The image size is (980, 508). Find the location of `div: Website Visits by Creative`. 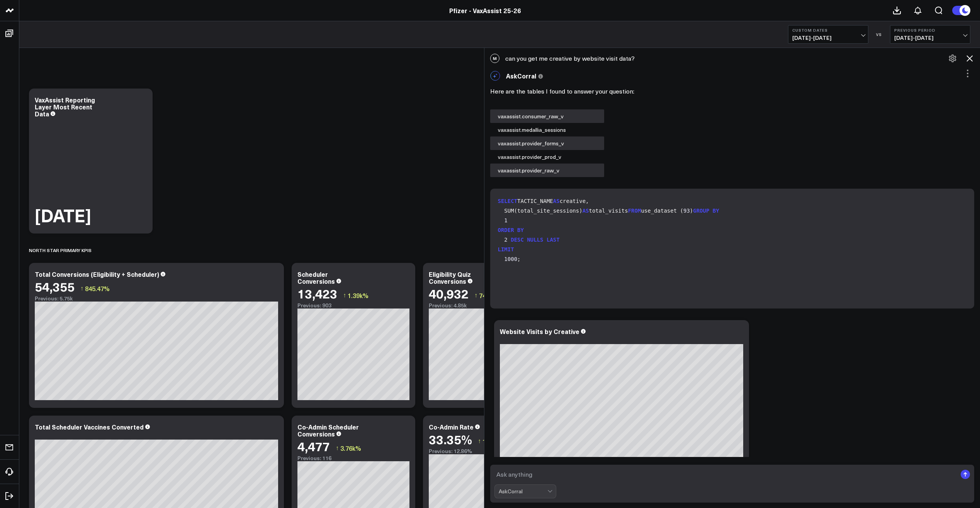

div: Website Visits by Creative is located at coordinates (539, 331).